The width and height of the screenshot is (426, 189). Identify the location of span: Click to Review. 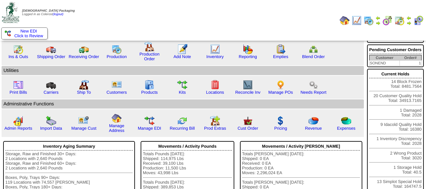
(24, 36).